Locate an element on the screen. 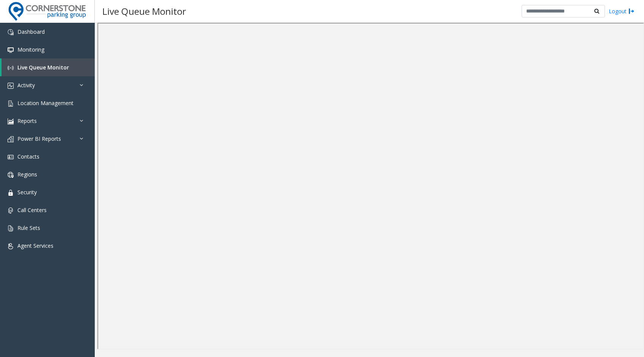 The image size is (644, 357). span: Activity is located at coordinates (26, 85).